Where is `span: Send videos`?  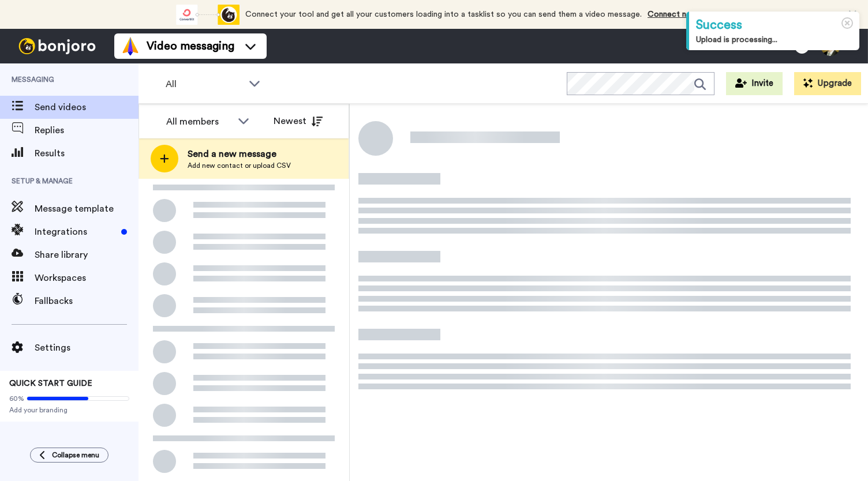 span: Send videos is located at coordinates (86, 107).